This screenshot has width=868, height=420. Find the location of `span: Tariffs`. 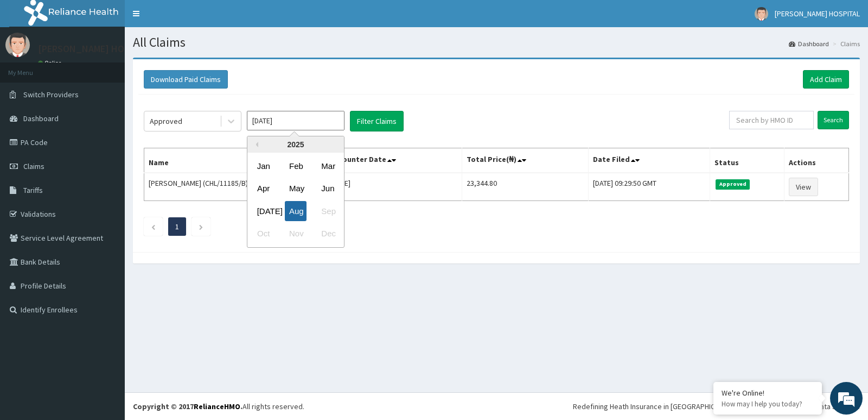

span: Tariffs is located at coordinates (33, 190).